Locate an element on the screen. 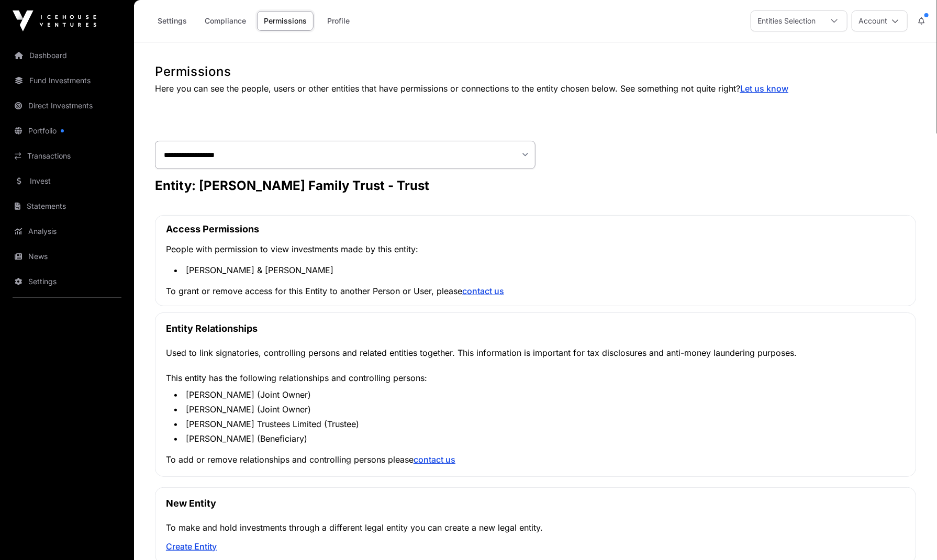 The height and width of the screenshot is (560, 937). a: News is located at coordinates (67, 257).